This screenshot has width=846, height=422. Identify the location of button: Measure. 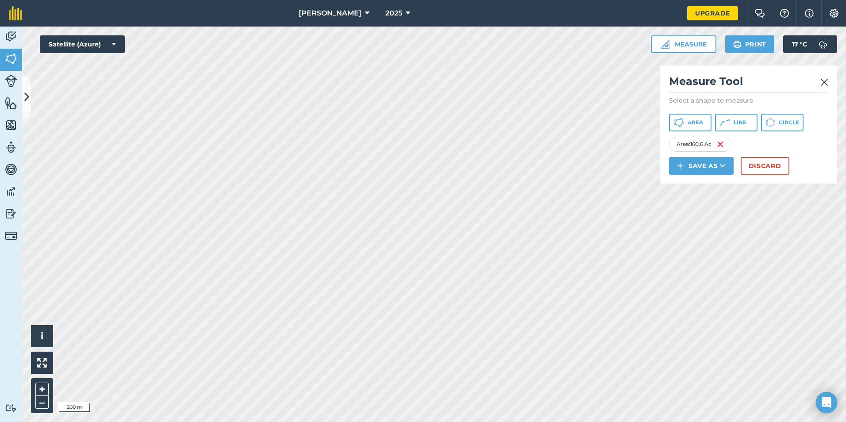
(683, 44).